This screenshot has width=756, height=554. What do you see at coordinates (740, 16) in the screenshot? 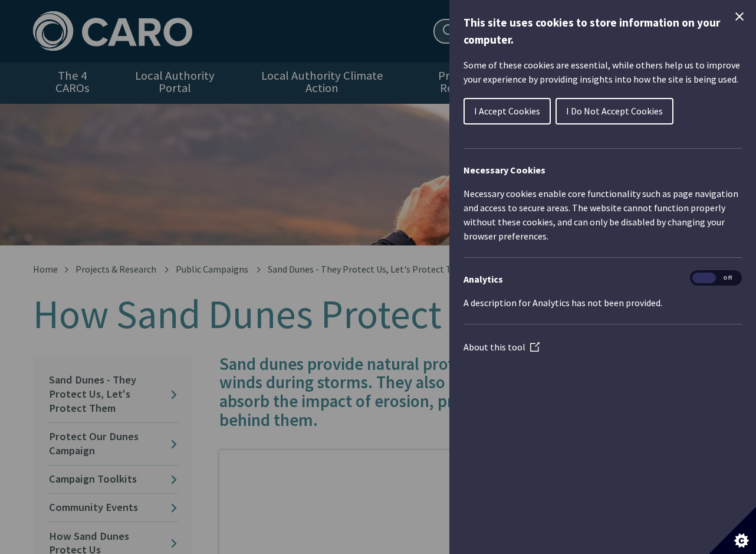
I see `button: Close Cookie Control` at bounding box center [740, 16].